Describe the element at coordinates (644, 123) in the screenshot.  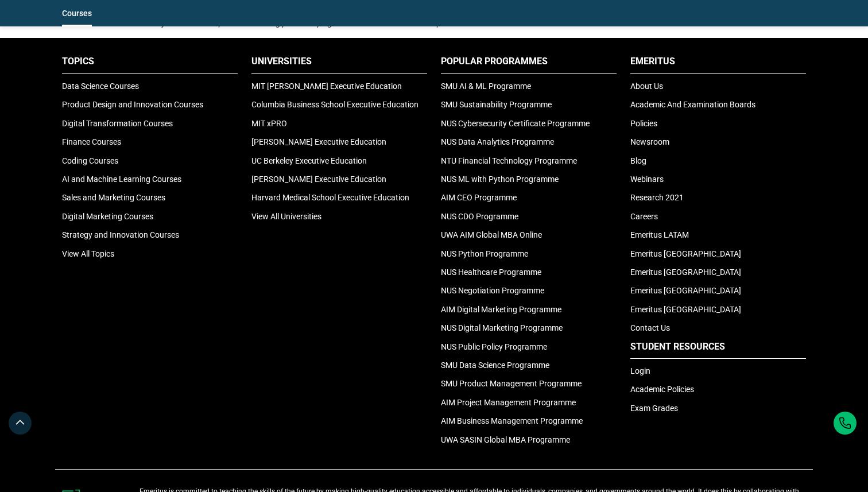
I see `a: Policies` at that location.